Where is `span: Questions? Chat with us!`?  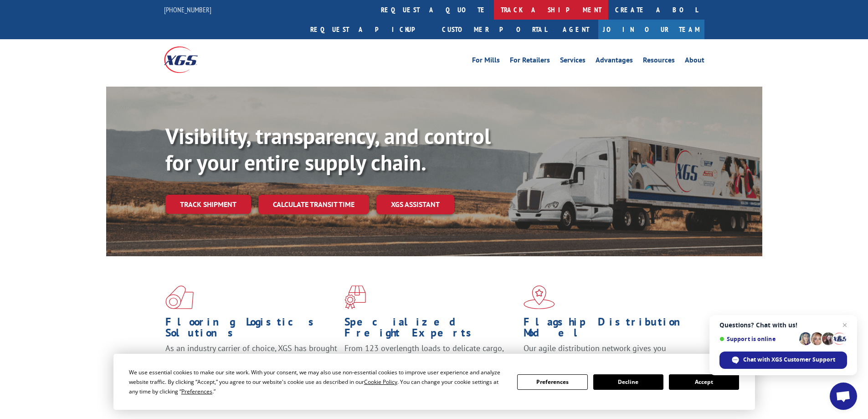 span: Questions? Chat with us! is located at coordinates (783, 325).